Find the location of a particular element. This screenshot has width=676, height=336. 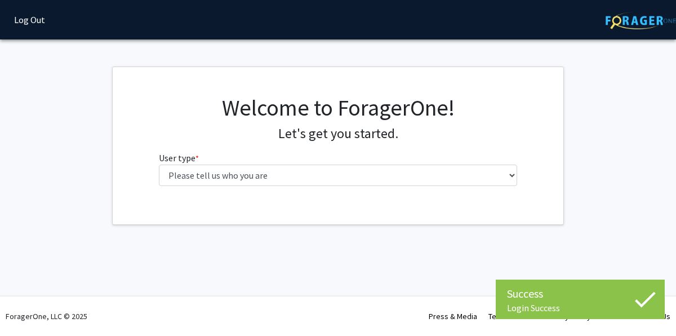

a: Press & Media is located at coordinates (453, 316).